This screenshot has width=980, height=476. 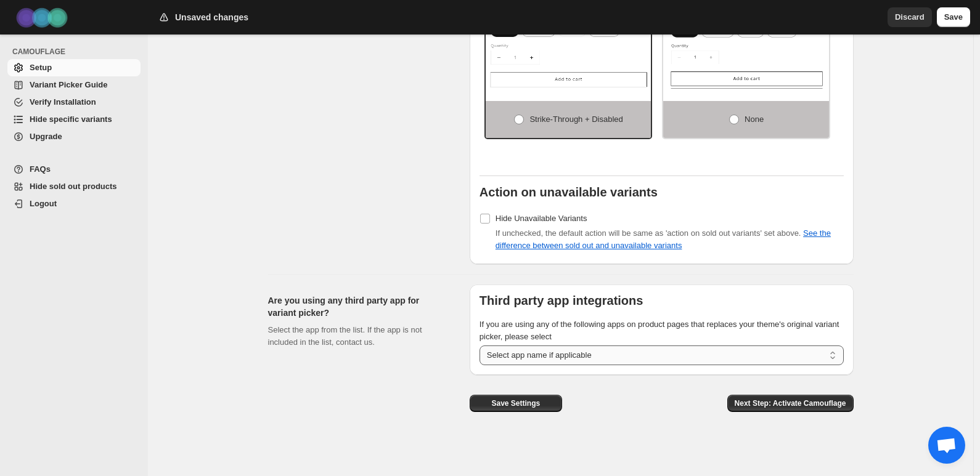 I want to click on b: Third party app integrations, so click(x=561, y=300).